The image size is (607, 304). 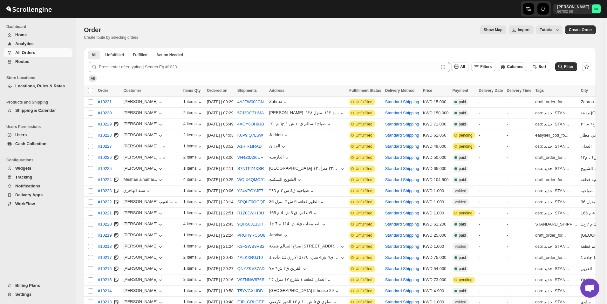 I want to click on button: Users, so click(x=38, y=135).